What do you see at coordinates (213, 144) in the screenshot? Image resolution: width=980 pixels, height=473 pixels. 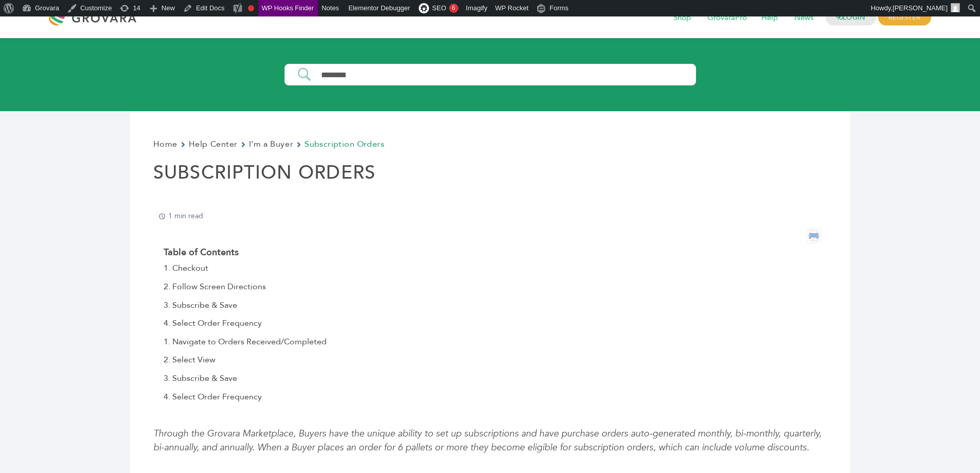 I see `a: Help Center` at bounding box center [213, 144].